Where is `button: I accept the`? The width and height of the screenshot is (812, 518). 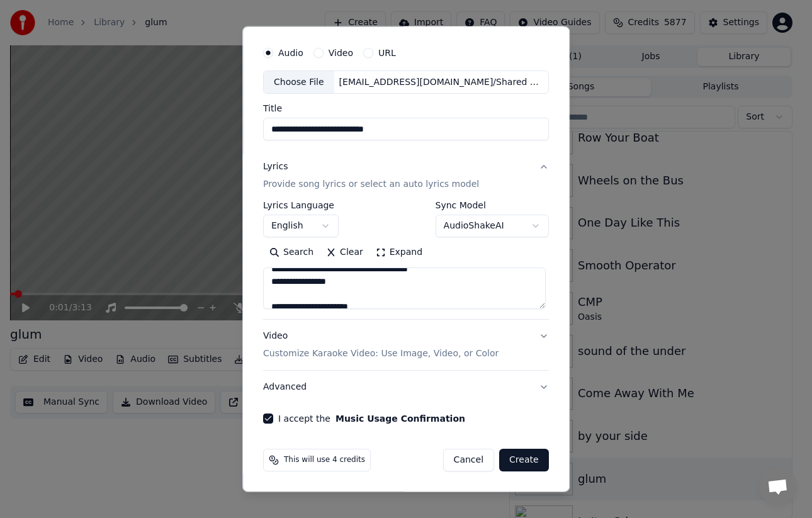
button: I accept the is located at coordinates (400, 419).